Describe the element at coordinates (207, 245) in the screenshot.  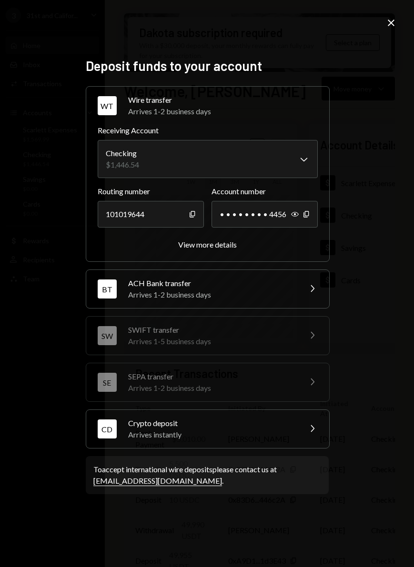
I see `button: View more details` at that location.